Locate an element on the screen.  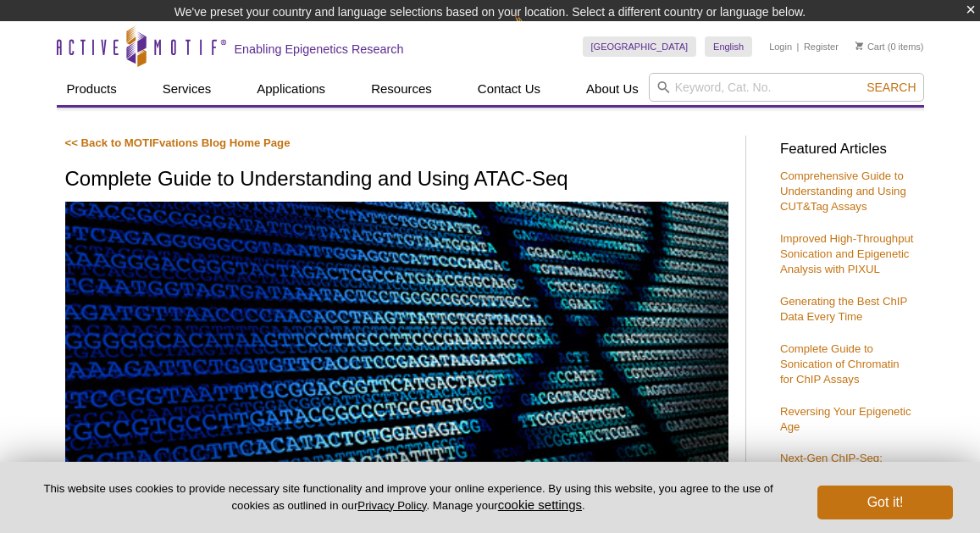
a: Products is located at coordinates (92, 89).